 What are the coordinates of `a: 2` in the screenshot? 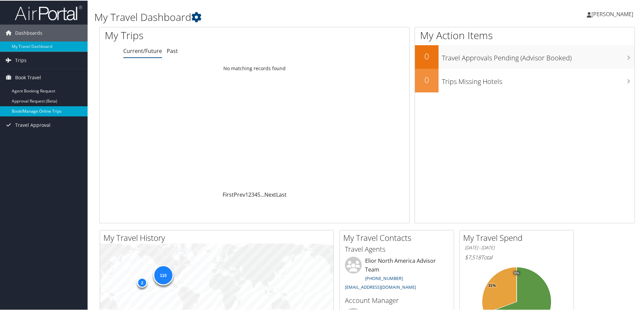 It's located at (250, 194).